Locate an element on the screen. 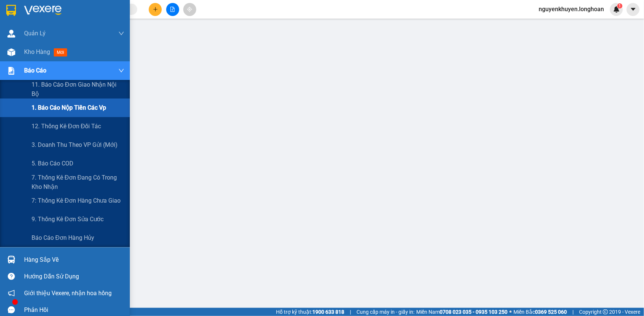  span: Giới thiệu Vexere, nhận hoa hồng is located at coordinates (68, 293).